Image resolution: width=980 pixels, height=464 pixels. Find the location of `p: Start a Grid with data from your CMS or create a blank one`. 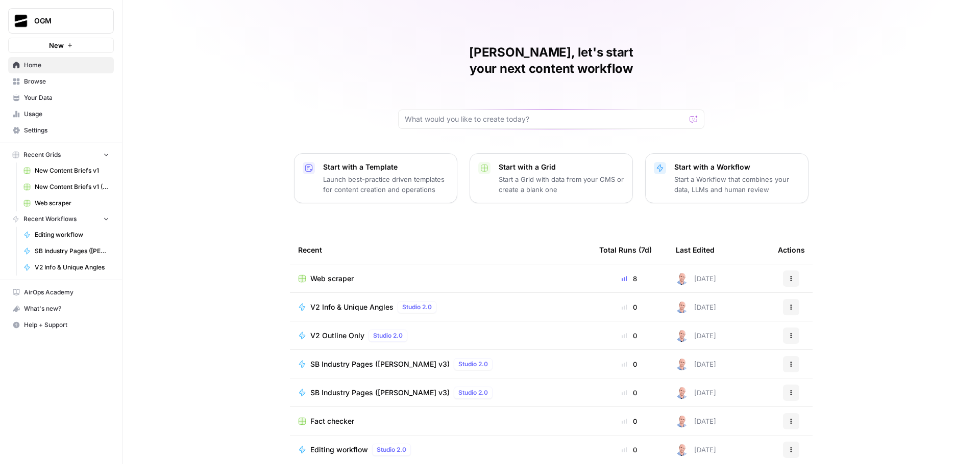

p: Start a Grid with data from your CMS or create a blank one is located at coordinates (561, 184).